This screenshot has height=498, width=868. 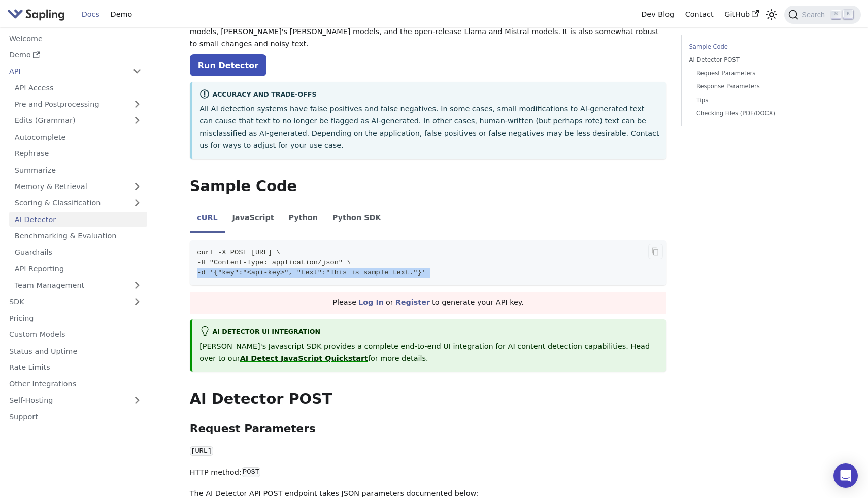 I want to click on a: Rephrase, so click(x=78, y=153).